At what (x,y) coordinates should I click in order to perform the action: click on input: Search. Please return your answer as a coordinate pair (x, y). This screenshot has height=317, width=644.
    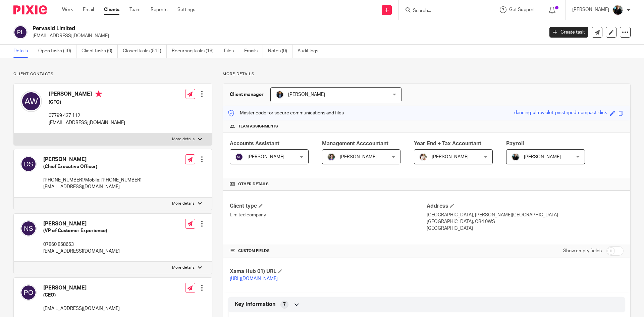
    Looking at the image, I should click on (442, 11).